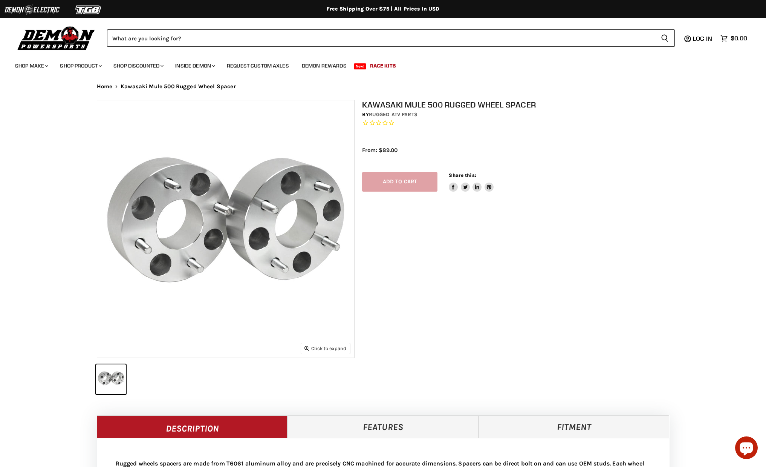 The width and height of the screenshot is (766, 467). Describe the element at coordinates (471, 182) in the screenshot. I see `aside: Share this:` at that location.